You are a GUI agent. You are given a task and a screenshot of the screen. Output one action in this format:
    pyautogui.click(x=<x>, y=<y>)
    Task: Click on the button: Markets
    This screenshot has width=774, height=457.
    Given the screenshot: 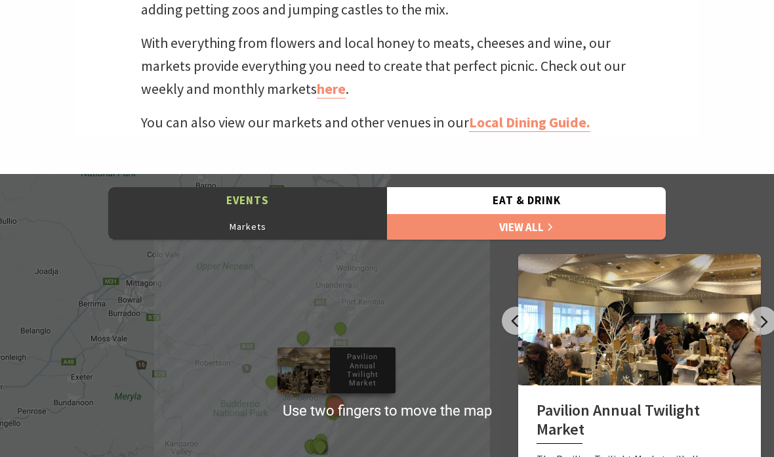 What is the action you would take?
    pyautogui.click(x=247, y=226)
    